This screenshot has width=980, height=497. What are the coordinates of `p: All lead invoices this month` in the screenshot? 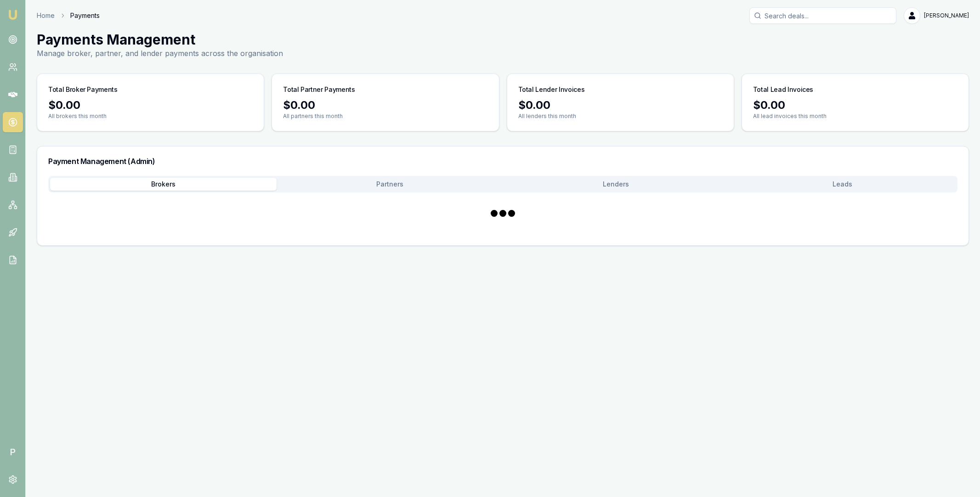 It's located at (855, 116).